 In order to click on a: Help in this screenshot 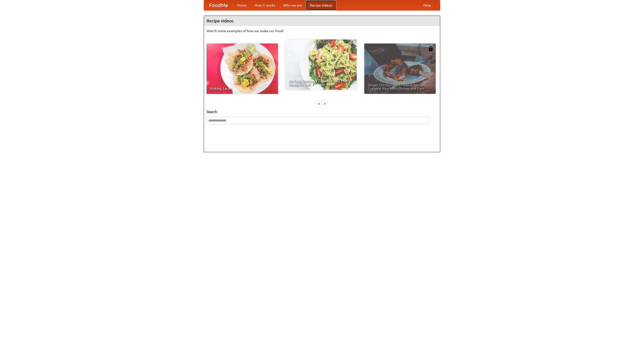, I will do `click(427, 5)`.